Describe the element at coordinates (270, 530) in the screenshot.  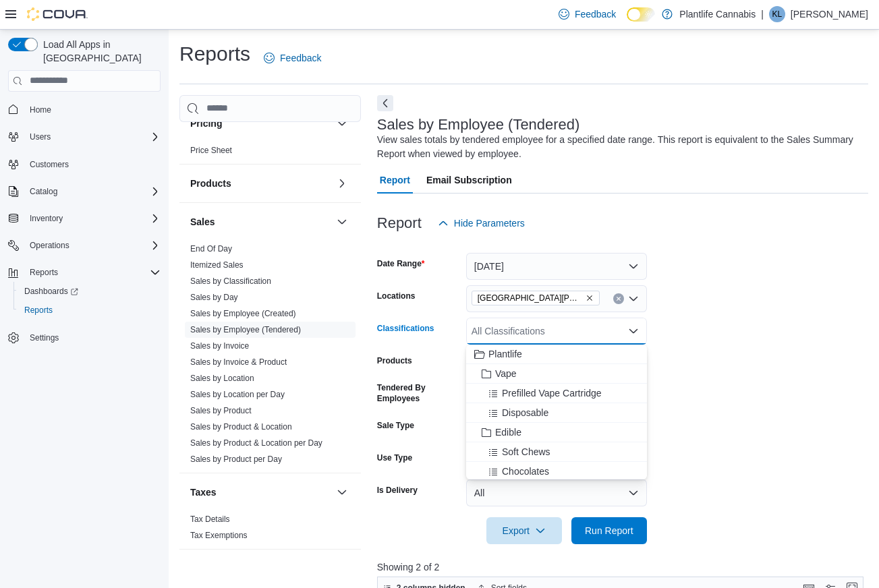
I see `div: Taxes` at that location.